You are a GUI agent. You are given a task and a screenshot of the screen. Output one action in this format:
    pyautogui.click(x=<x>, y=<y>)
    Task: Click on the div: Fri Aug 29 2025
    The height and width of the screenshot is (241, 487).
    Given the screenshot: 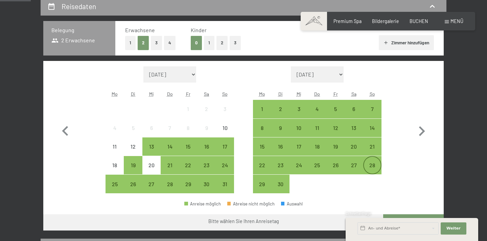 What is the action you would take?
    pyautogui.click(x=188, y=183)
    